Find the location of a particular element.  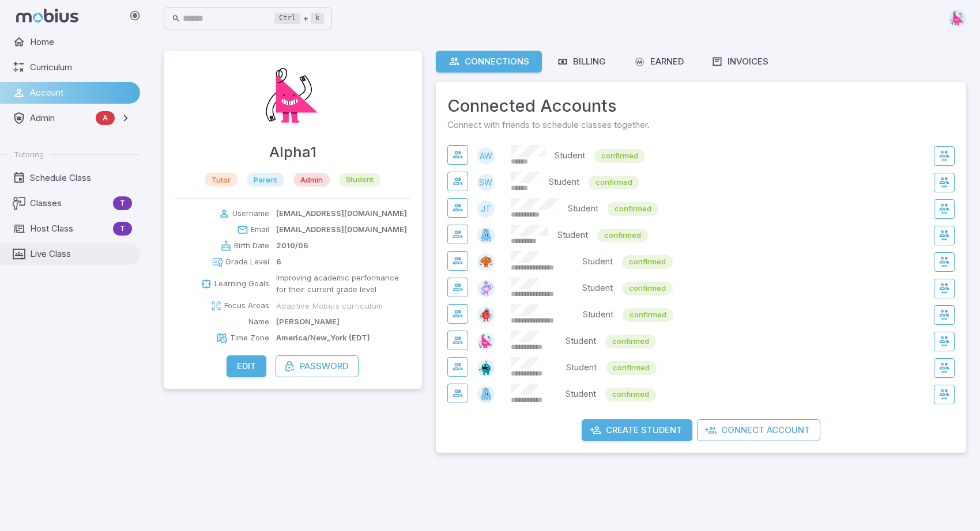

h4: Alpha1 is located at coordinates (293, 152).